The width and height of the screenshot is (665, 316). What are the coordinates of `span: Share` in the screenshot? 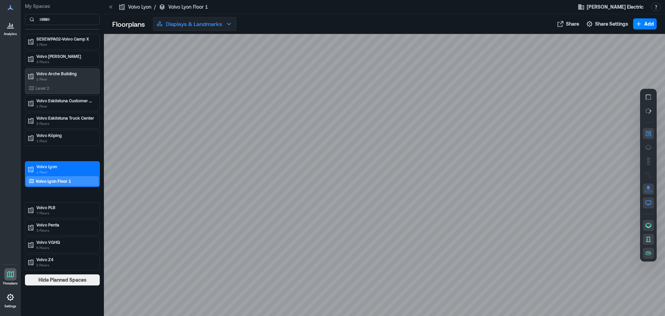 It's located at (573, 24).